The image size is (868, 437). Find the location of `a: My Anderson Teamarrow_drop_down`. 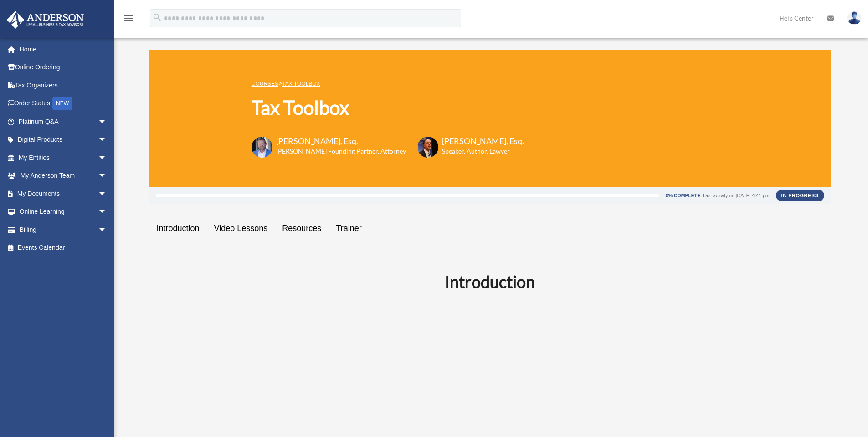

a: My Anderson Teamarrow_drop_down is located at coordinates (64, 176).